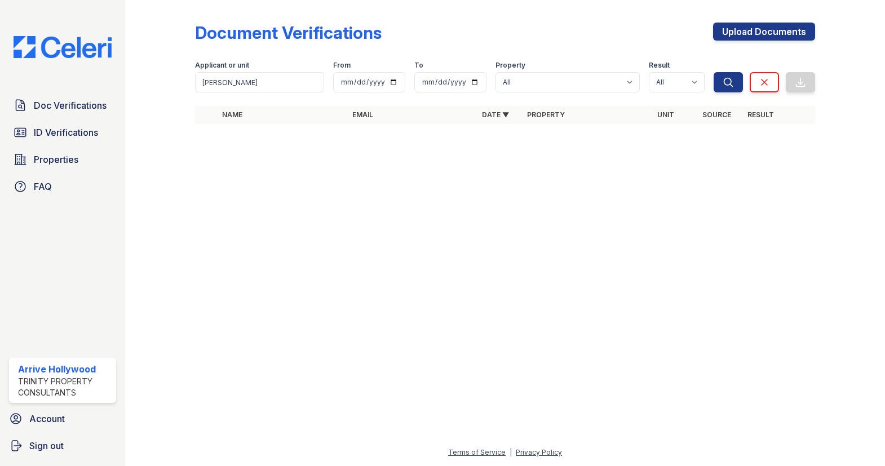 Image resolution: width=885 pixels, height=466 pixels. Describe the element at coordinates (539, 452) in the screenshot. I see `a: Privacy Policy` at that location.